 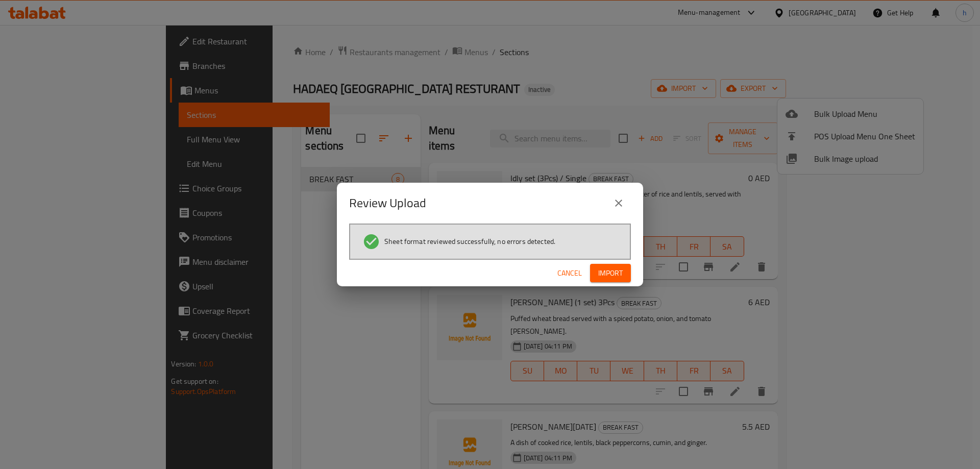 What do you see at coordinates (610, 273) in the screenshot?
I see `button: Import` at bounding box center [610, 273].